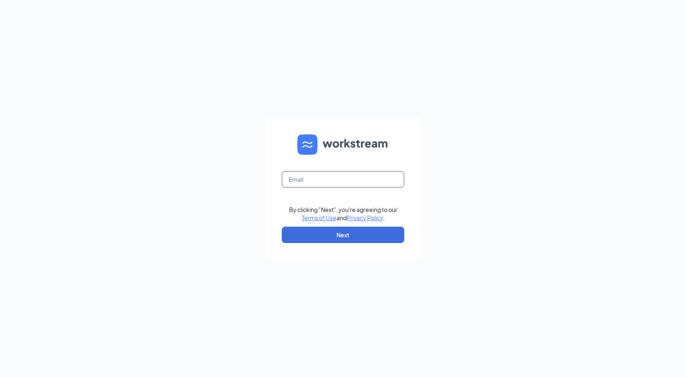 The width and height of the screenshot is (686, 377). What do you see at coordinates (343, 144) in the screenshot?
I see `img: WS logo and Workstream text` at bounding box center [343, 144].